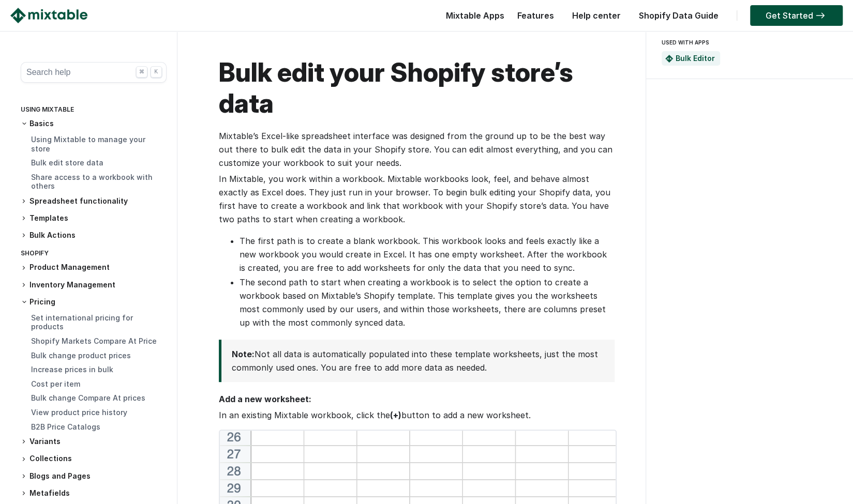 Image resolution: width=853 pixels, height=504 pixels. What do you see at coordinates (820, 16) in the screenshot?
I see `img: arrow-right.svg` at bounding box center [820, 16].